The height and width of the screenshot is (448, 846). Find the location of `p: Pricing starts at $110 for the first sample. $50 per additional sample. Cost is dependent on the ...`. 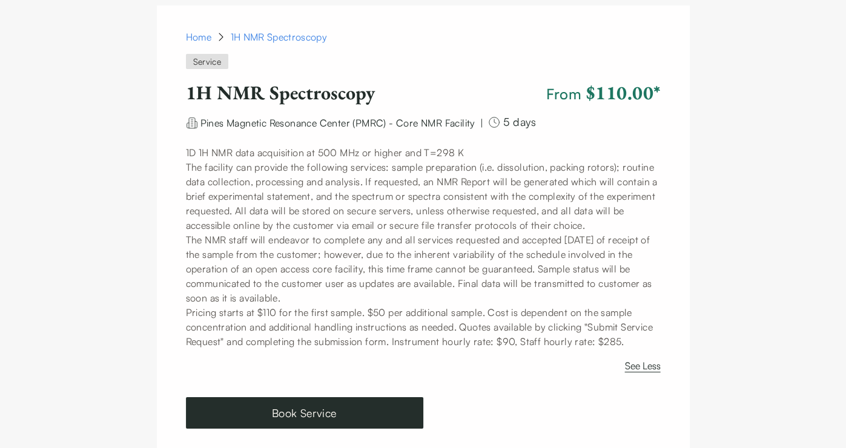

p: Pricing starts at $110 for the first sample. $50 per additional sample. Cost is dependent on the ... is located at coordinates (423, 327).